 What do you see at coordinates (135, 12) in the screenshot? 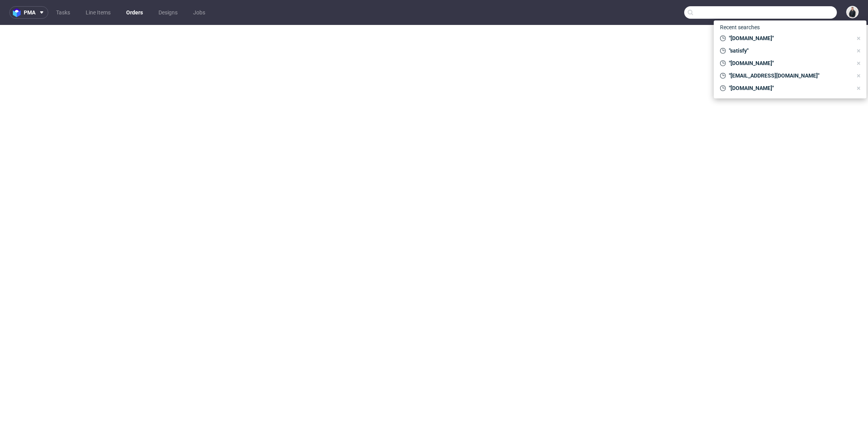
I see `a: Orders` at bounding box center [135, 12].